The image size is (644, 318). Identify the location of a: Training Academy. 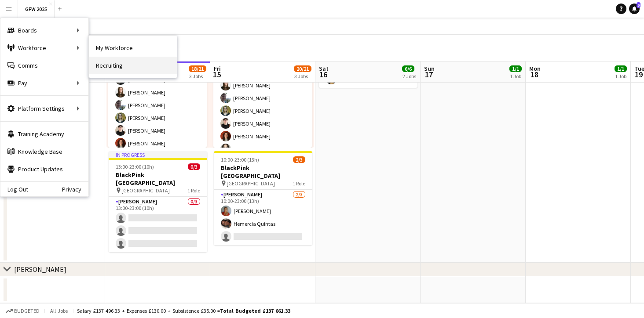
(44, 134).